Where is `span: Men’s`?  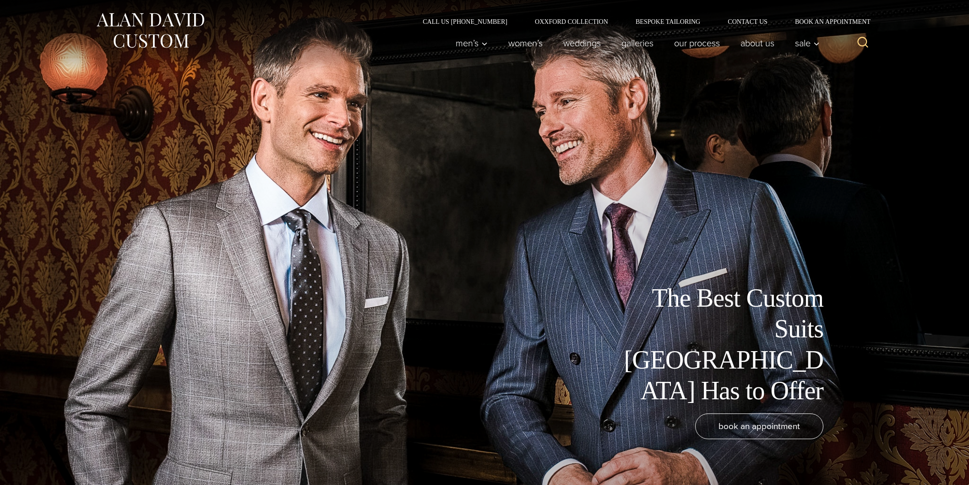
span: Men’s is located at coordinates (472, 43).